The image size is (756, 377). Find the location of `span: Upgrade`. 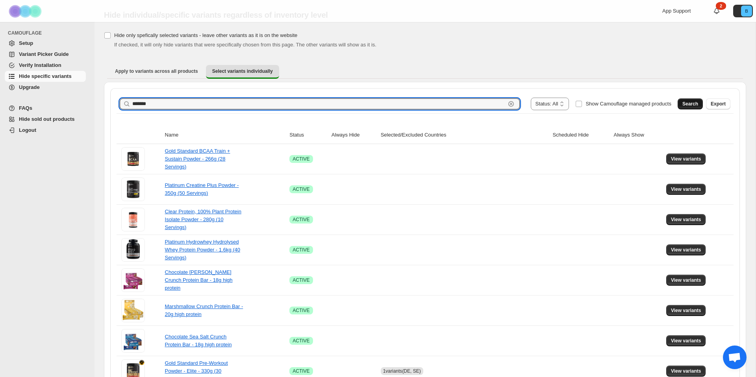

span: Upgrade is located at coordinates (29, 87).